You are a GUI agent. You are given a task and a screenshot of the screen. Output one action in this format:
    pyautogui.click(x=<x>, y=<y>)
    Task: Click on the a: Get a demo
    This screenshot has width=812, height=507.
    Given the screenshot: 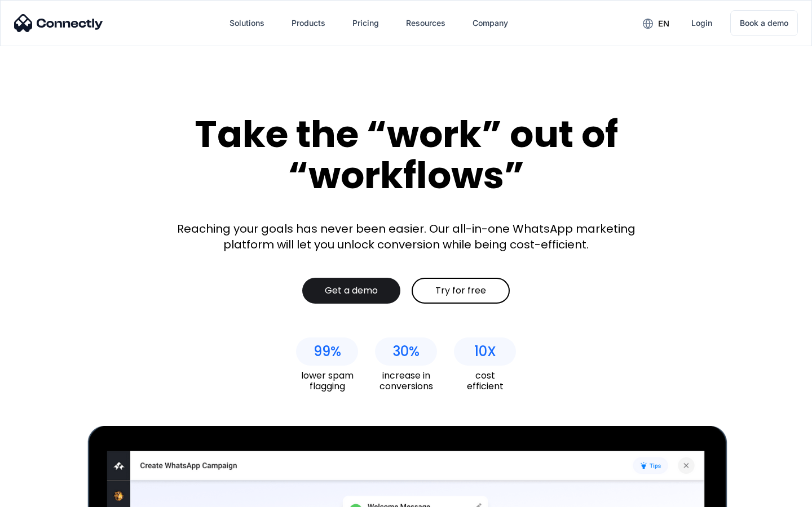 What is the action you would take?
    pyautogui.click(x=352, y=291)
    